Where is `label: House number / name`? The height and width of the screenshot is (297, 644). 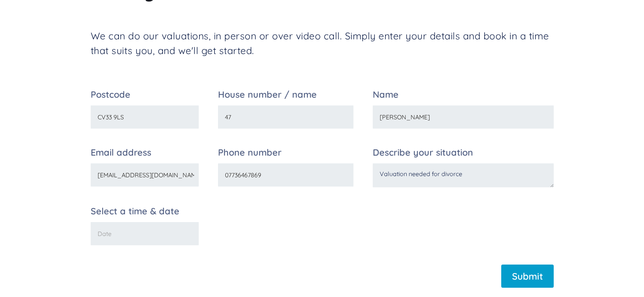
label: House number / name is located at coordinates (285, 94).